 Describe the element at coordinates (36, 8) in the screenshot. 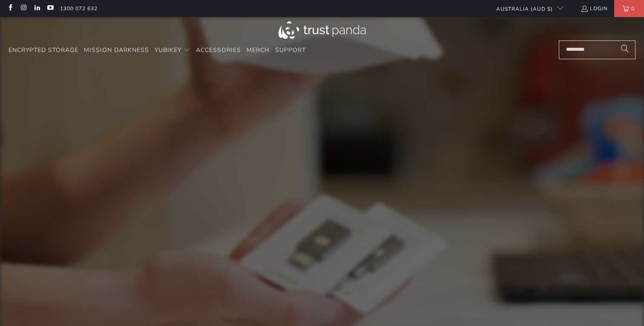

I see `a: Trust Panda Australia on LinkedIn` at that location.